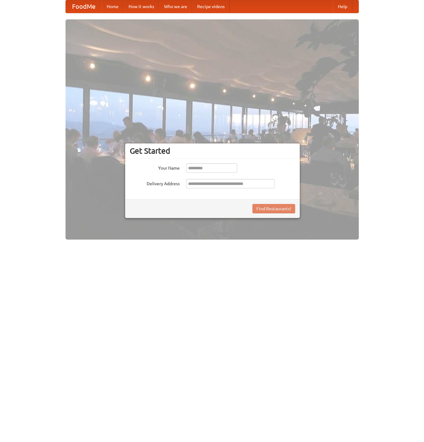 This screenshot has width=424, height=442. I want to click on a: Who we are, so click(176, 7).